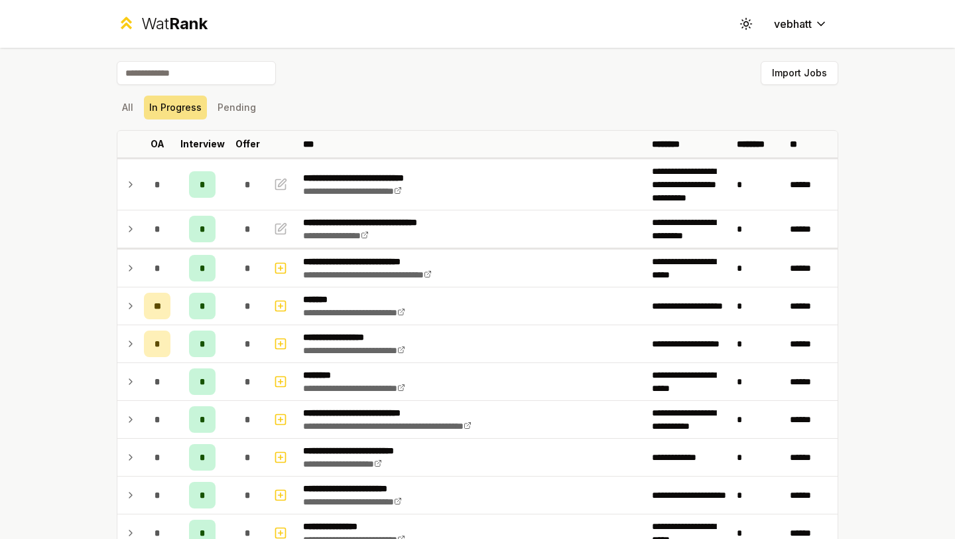 The image size is (955, 539). What do you see at coordinates (247, 144) in the screenshot?
I see `p: Offer` at bounding box center [247, 144].